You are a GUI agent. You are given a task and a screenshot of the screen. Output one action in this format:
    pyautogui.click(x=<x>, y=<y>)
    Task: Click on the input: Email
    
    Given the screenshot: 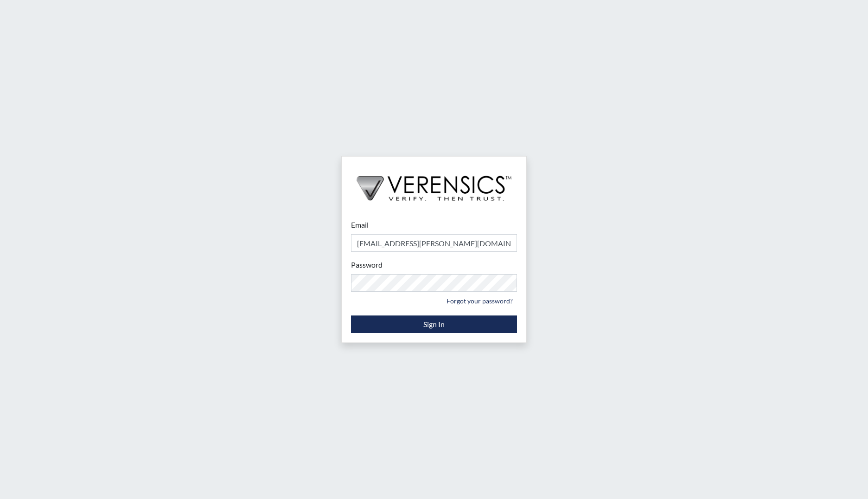 What is the action you would take?
    pyautogui.click(x=434, y=243)
    